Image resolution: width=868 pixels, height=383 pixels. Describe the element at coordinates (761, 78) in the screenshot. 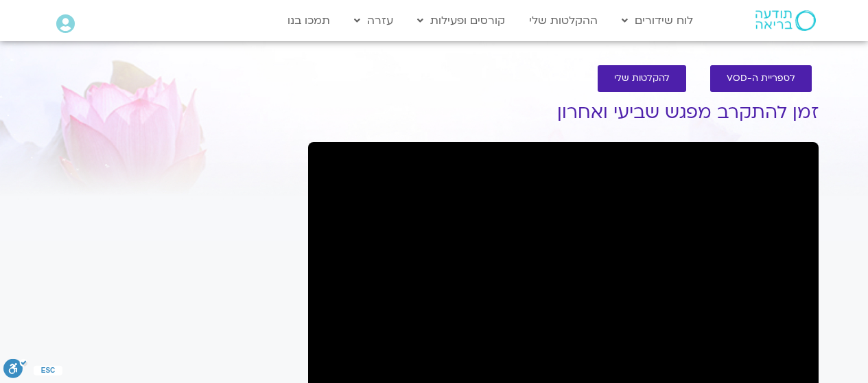

I see `span: לספריית ה-VOD` at that location.